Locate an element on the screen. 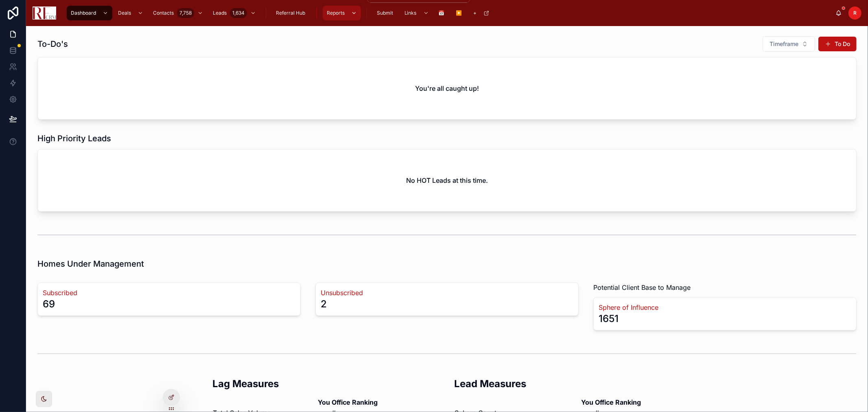 The width and height of the screenshot is (868, 412). div: 2 is located at coordinates (324, 304).